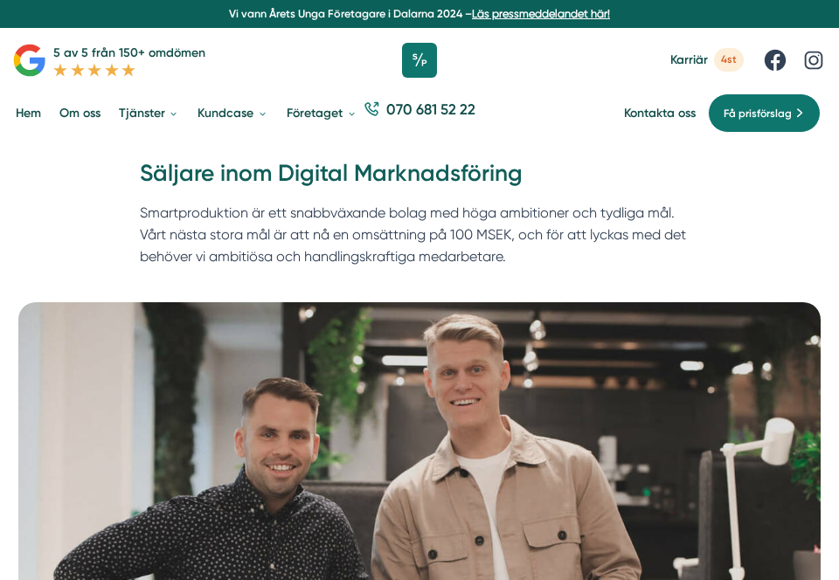  I want to click on p: 5 av 5 från 150+ omdömen, so click(129, 53).